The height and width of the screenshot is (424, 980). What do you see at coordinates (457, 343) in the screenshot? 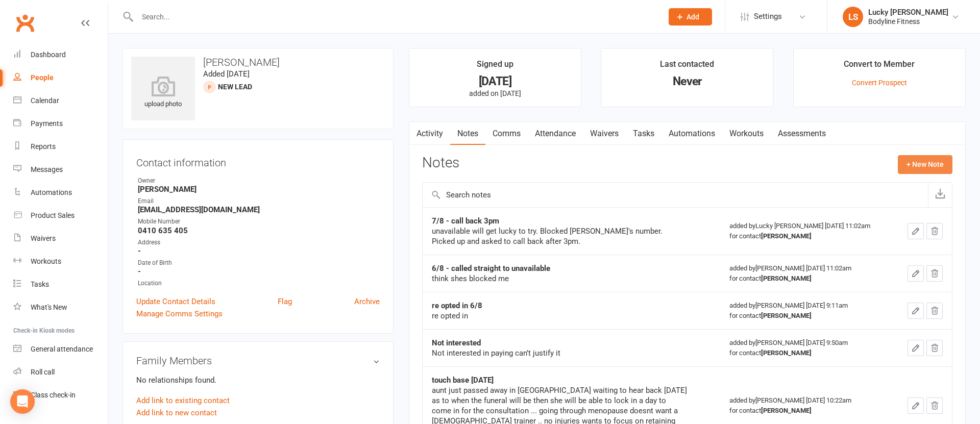
I see `strong: Not interested` at bounding box center [457, 343].